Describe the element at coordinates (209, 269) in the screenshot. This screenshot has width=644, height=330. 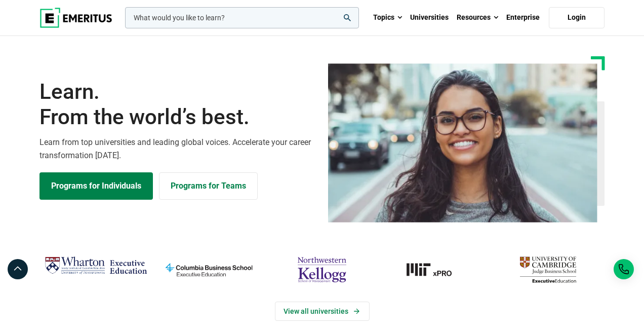
I see `a: columbia-business-school` at that location.